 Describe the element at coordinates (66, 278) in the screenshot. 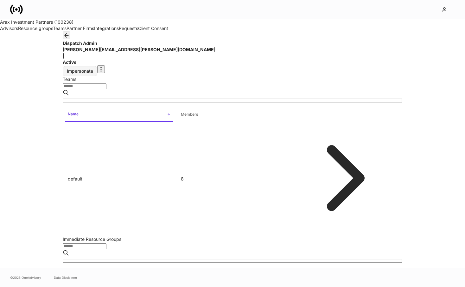

I see `a: Data Disclaimer` at that location.